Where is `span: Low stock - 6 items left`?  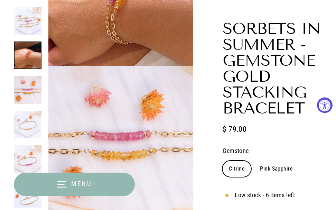 span: Low stock - 6 items left is located at coordinates (265, 195).